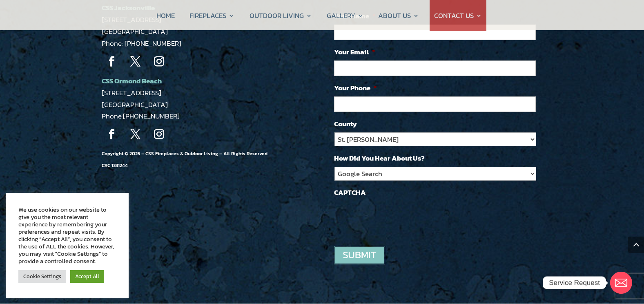  I want to click on a: CSS Ormond Beach, so click(132, 81).